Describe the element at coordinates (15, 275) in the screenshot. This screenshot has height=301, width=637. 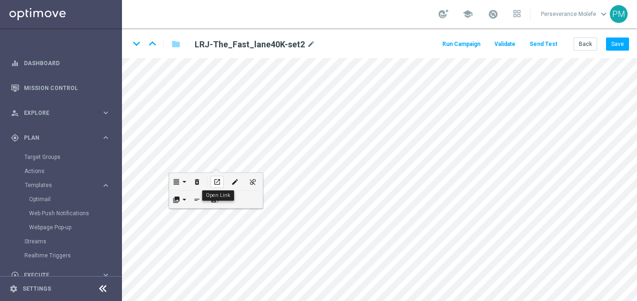
I see `i: play_circle_outline` at that location.